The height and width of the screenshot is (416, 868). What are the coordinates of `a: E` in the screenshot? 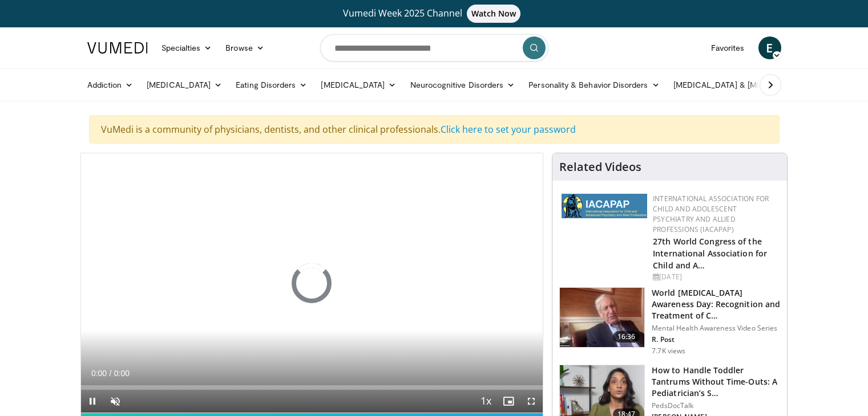 It's located at (769, 48).